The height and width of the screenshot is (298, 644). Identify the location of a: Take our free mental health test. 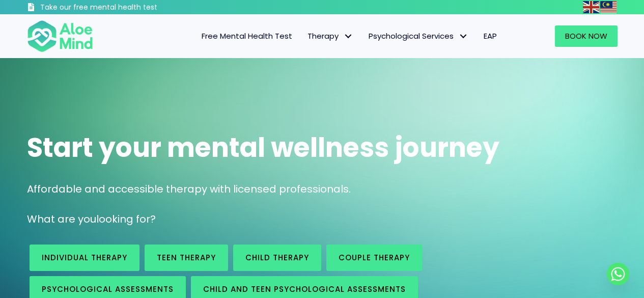
(119, 8).